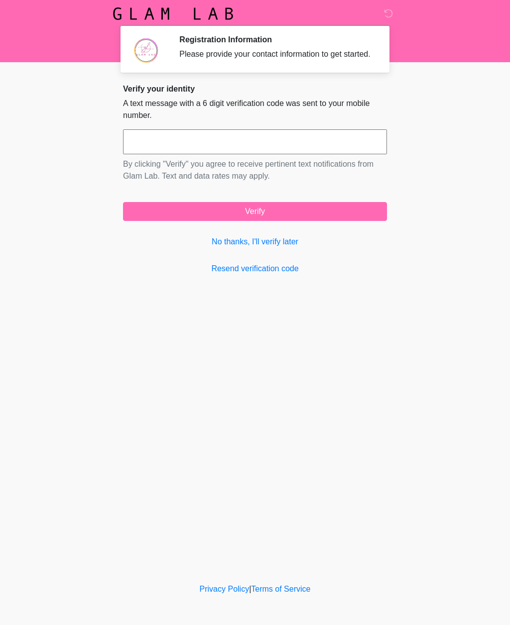 The image size is (510, 625). I want to click on h2: Registration Information, so click(275, 39).